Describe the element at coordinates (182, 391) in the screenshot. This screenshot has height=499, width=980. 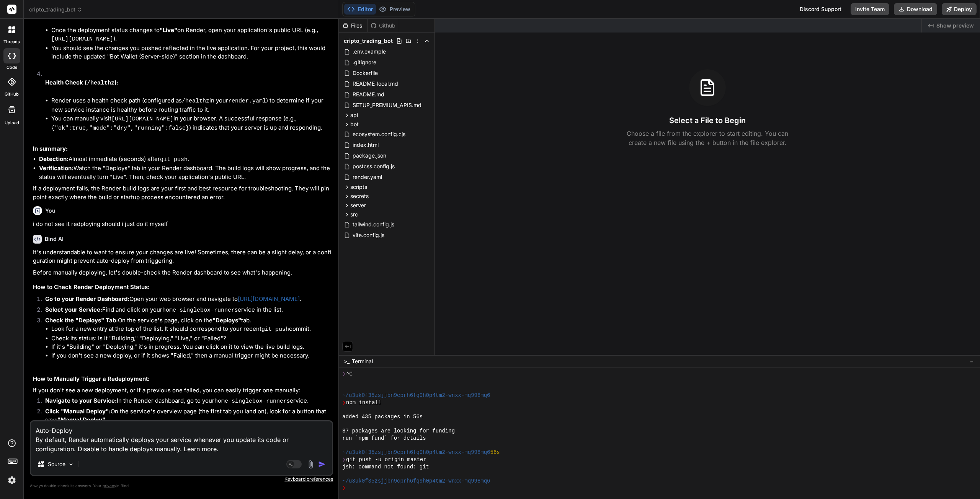
I see `p: If you don't see a new deployment, or if a previous one failed, you can easily trigger one manually:` at that location.